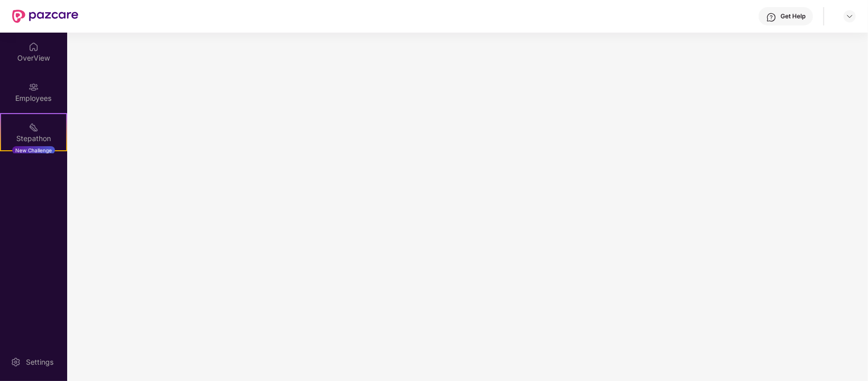 The width and height of the screenshot is (868, 381). Describe the element at coordinates (34, 138) in the screenshot. I see `div: Stepathon` at that location.